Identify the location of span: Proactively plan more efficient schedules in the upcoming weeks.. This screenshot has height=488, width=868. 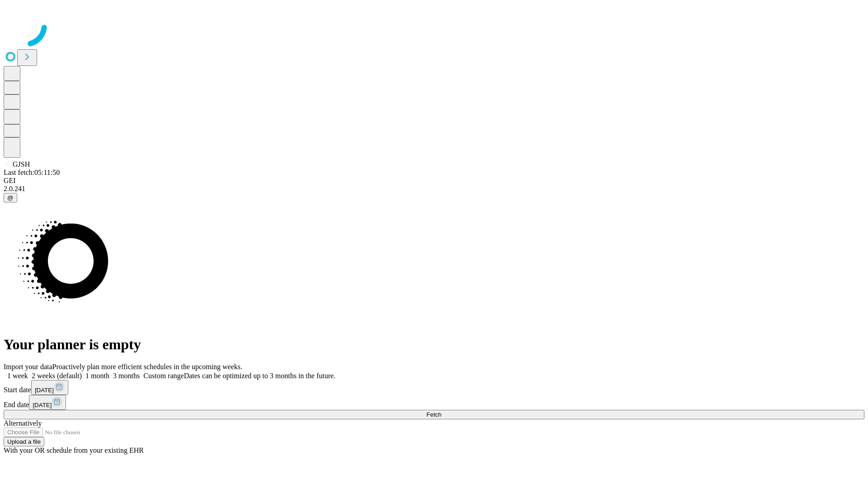
(147, 366).